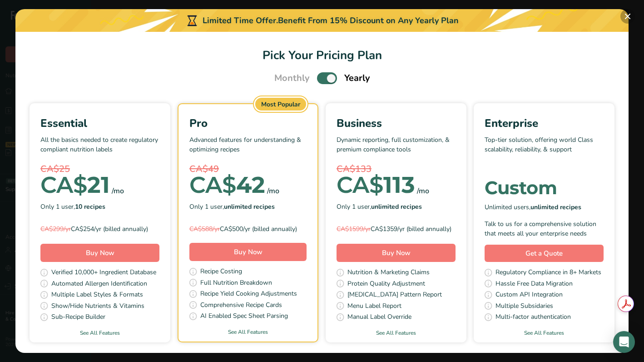 The image size is (644, 362). I want to click on div: CA$500/yr (billed annually), so click(248, 229).